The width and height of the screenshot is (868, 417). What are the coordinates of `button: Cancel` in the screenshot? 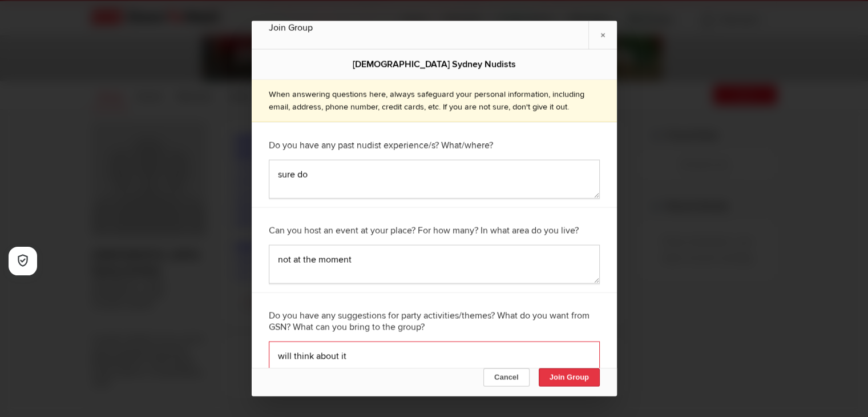 It's located at (506, 377).